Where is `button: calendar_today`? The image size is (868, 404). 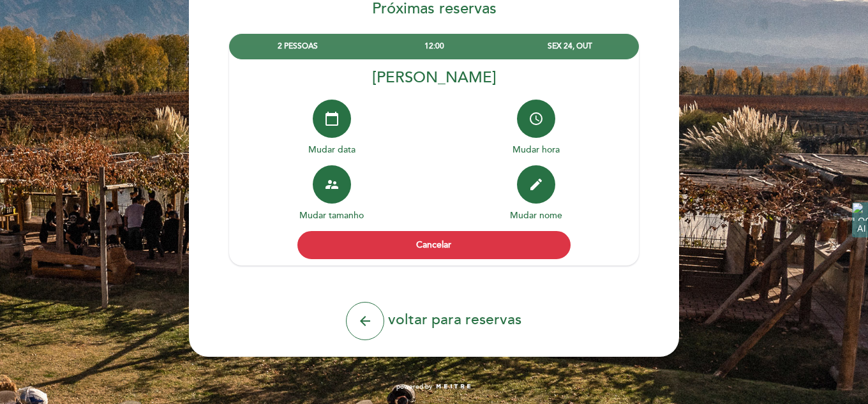 button: calendar_today is located at coordinates (332, 119).